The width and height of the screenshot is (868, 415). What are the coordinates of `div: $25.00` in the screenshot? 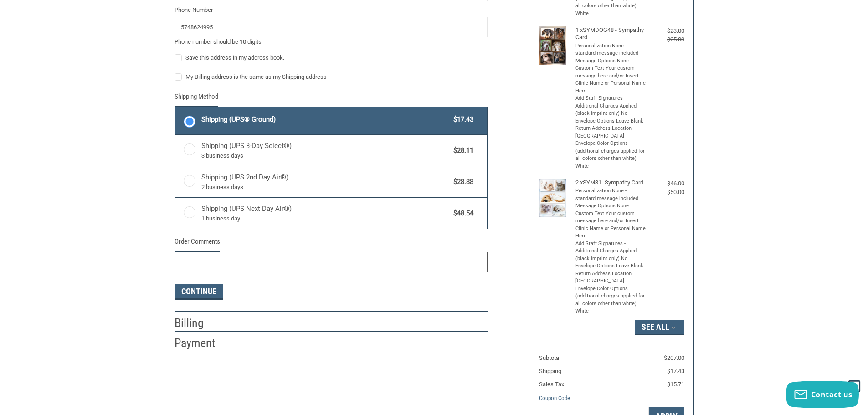 It's located at (666, 40).